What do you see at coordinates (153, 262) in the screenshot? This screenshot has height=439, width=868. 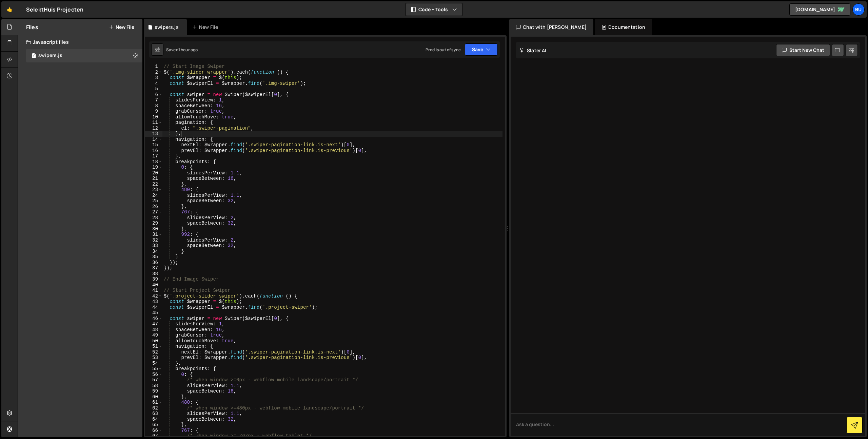 I see `div: 36` at bounding box center [153, 262].